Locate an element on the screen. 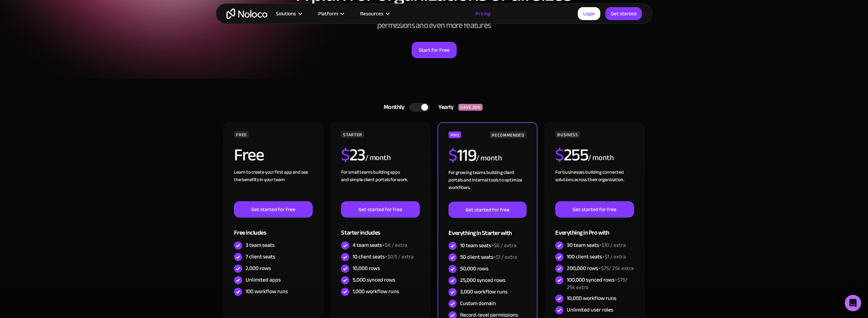 The height and width of the screenshot is (318, 868). div: 30 team seats is located at coordinates (596, 245).